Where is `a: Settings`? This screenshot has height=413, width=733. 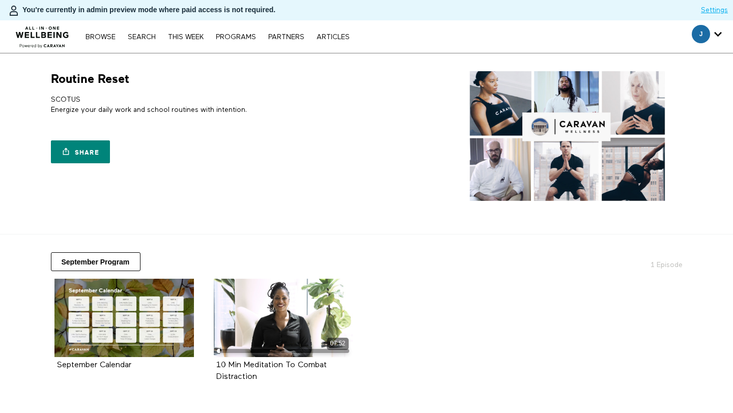
a: Settings is located at coordinates (714, 10).